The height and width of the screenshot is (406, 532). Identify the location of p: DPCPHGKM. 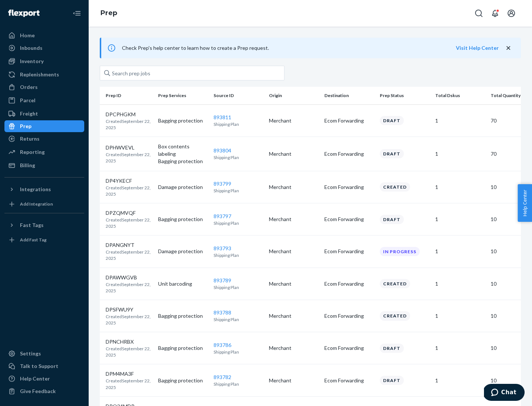
(129, 115).